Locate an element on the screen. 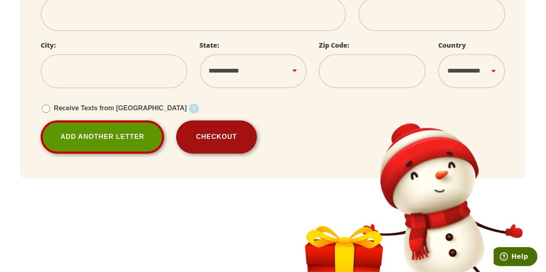 This screenshot has height=272, width=546. a: Add Another Letter is located at coordinates (102, 137).